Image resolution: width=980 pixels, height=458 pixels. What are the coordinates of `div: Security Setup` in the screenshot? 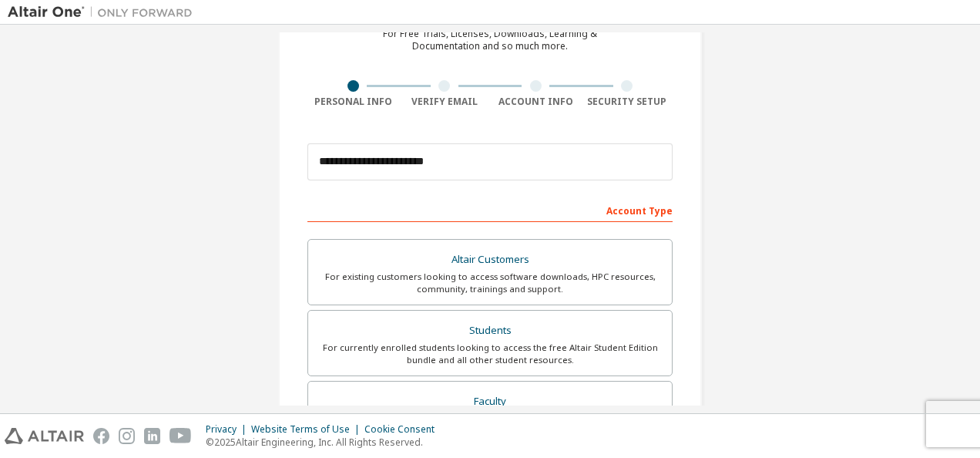 It's located at (627, 102).